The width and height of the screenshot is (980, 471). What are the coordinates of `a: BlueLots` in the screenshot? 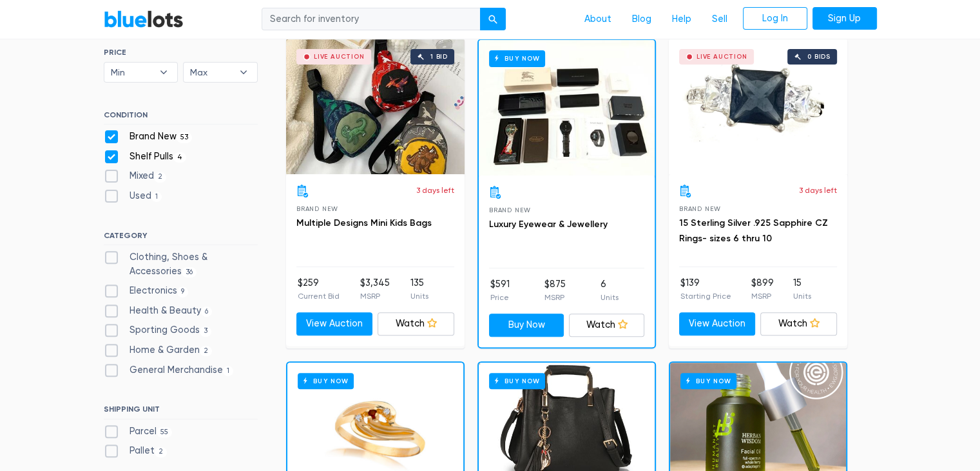 It's located at (144, 19).